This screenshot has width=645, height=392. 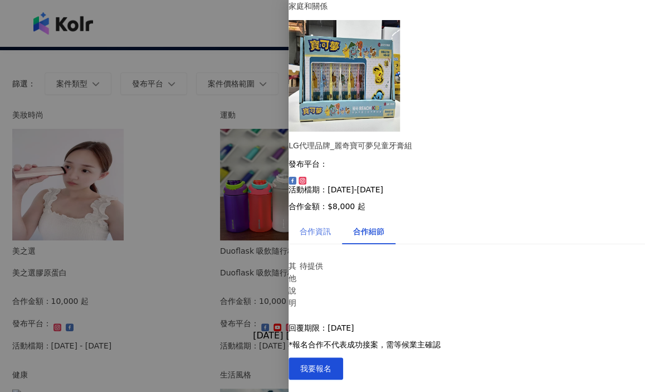 I want to click on button: 我要報名, so click(x=316, y=368).